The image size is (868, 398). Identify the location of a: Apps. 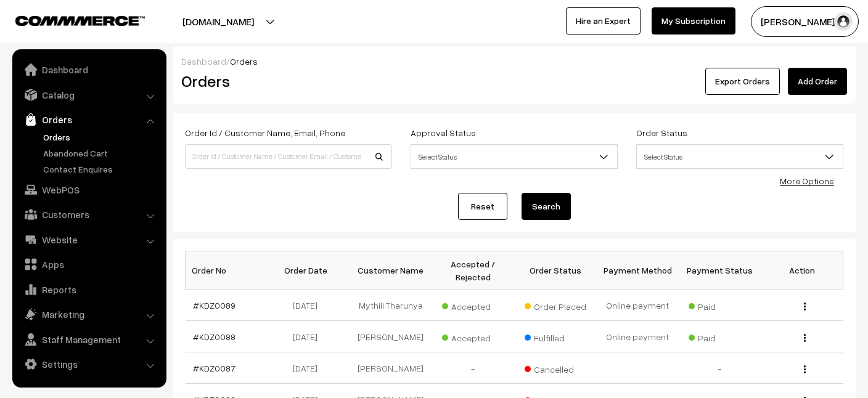
(88, 265).